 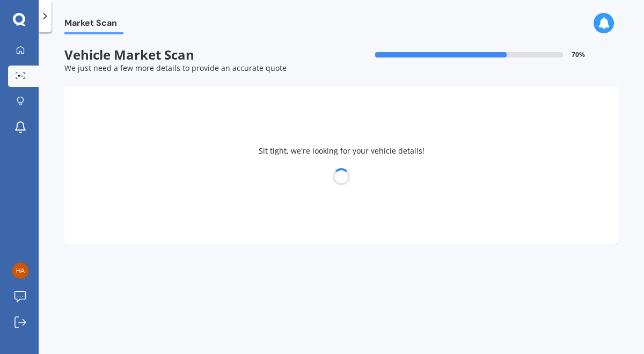 I want to click on span: 70 %, so click(x=578, y=55).